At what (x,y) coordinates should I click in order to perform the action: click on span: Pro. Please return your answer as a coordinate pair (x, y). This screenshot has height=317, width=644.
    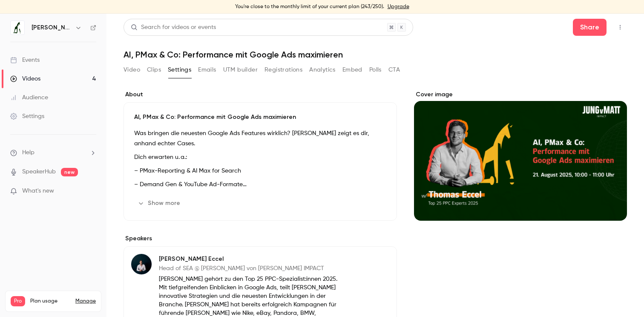
    Looking at the image, I should click on (18, 301).